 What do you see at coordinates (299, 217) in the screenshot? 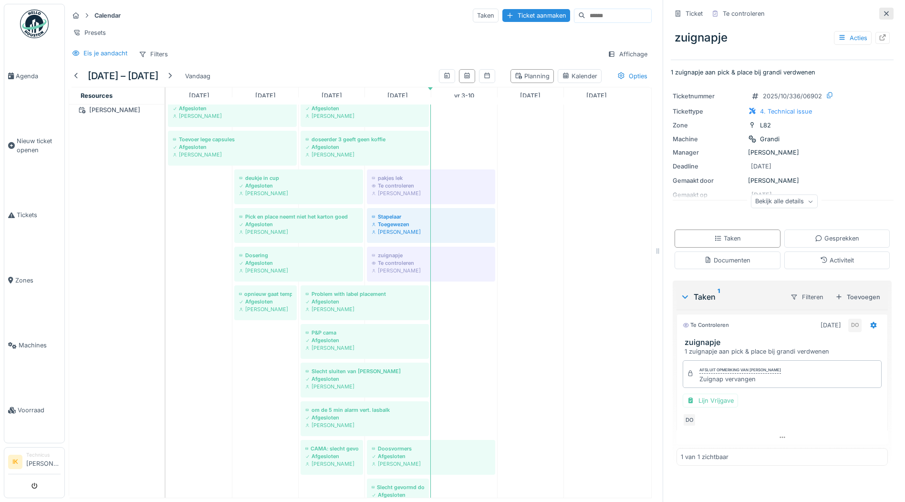
I see `div: Pick en place neemt niet het karton goed` at bounding box center [299, 217].